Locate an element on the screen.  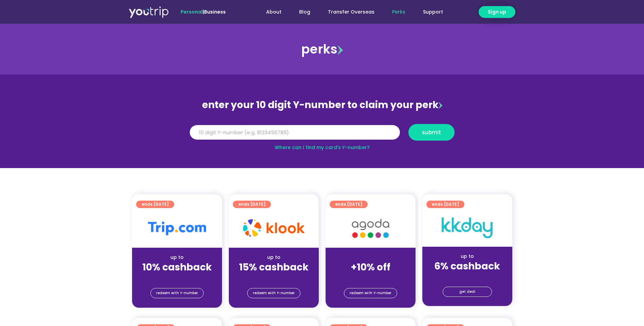
a: Perks is located at coordinates (399, 12).